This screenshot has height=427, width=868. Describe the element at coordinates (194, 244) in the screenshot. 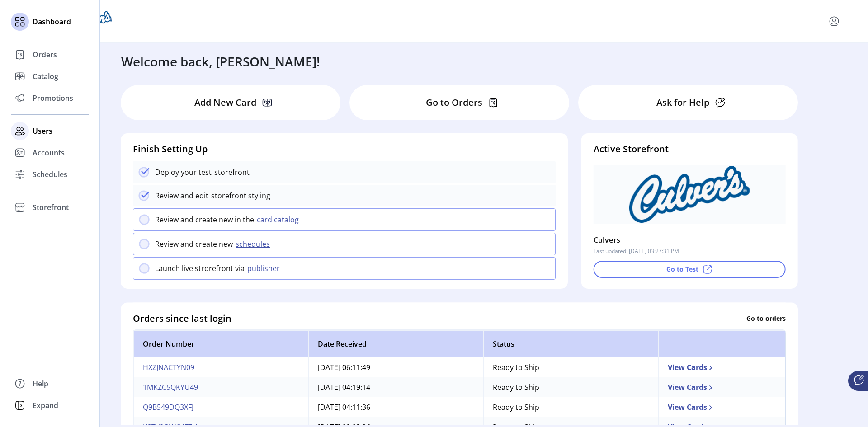

I see `p: Review and create new` at that location.